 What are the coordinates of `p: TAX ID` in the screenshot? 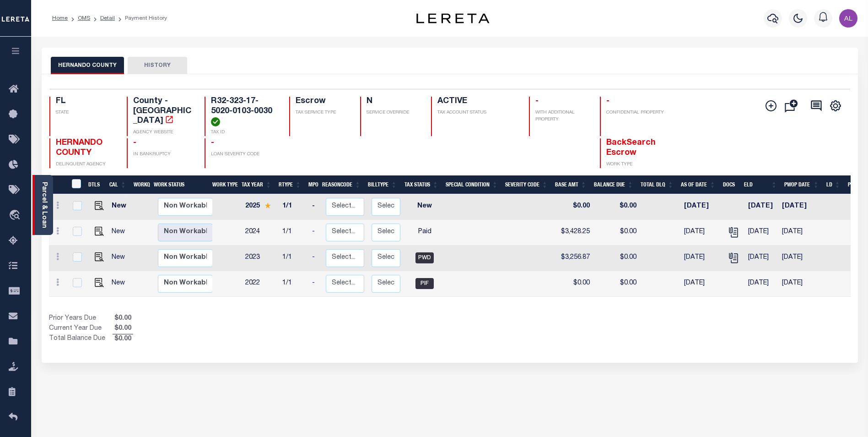 It's located at (245, 132).